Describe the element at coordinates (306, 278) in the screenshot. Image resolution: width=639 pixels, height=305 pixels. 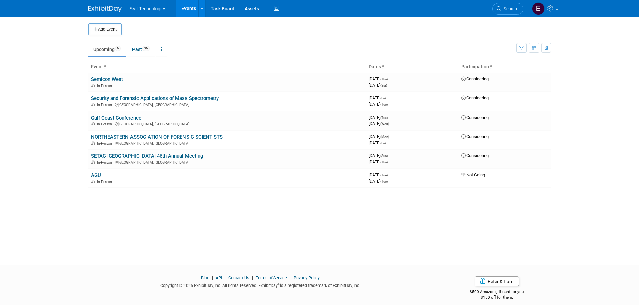
I see `a: Privacy Policy` at that location.